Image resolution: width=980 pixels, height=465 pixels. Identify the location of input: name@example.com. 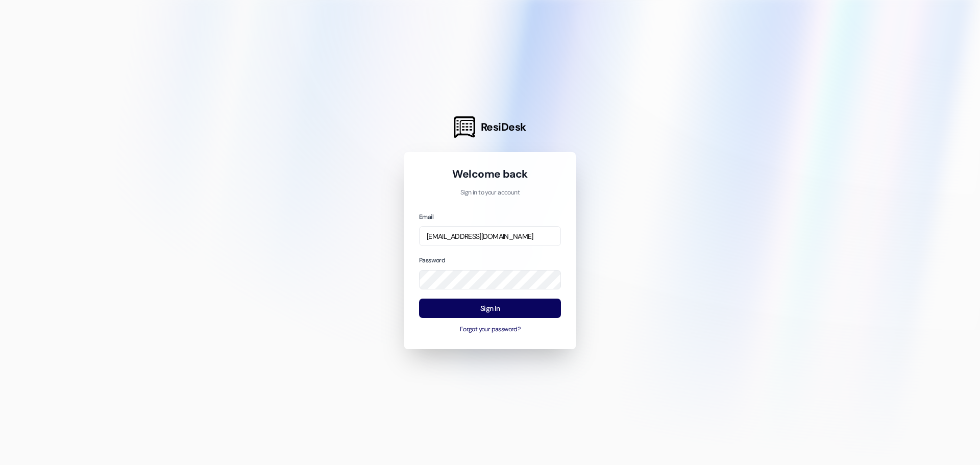
(490, 236).